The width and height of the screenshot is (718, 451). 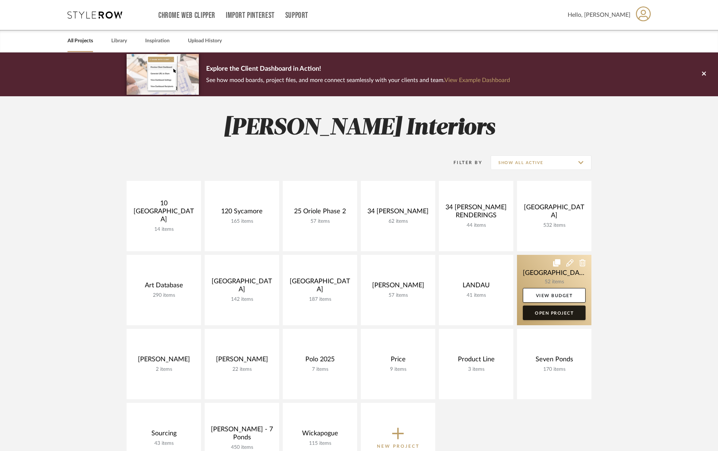 I want to click on div: Polo 2025, so click(x=320, y=361).